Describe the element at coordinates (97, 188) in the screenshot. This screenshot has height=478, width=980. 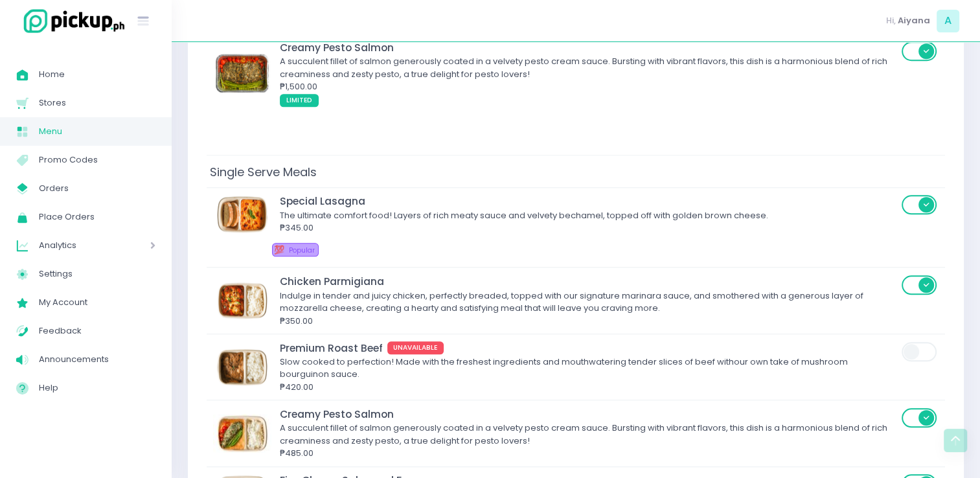
I see `span: Orders` at that location.